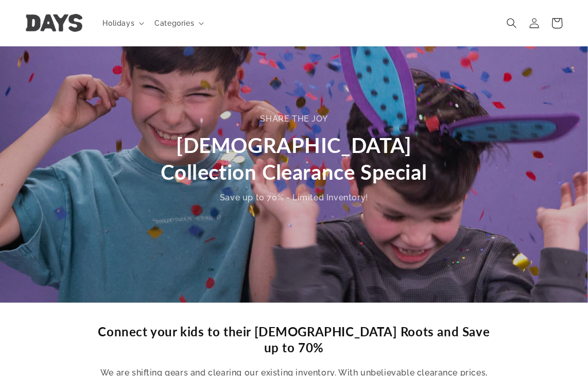 This screenshot has height=376, width=588. I want to click on span: Categories, so click(174, 23).